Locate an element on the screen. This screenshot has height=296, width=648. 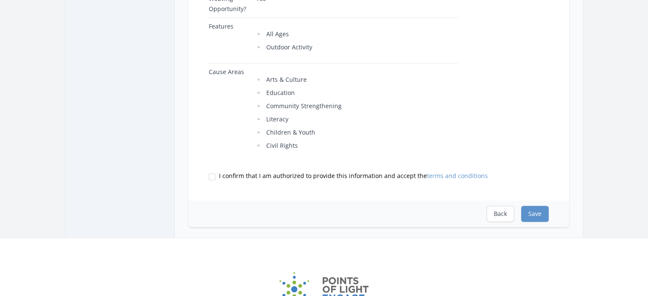
li: Education is located at coordinates (357, 93).